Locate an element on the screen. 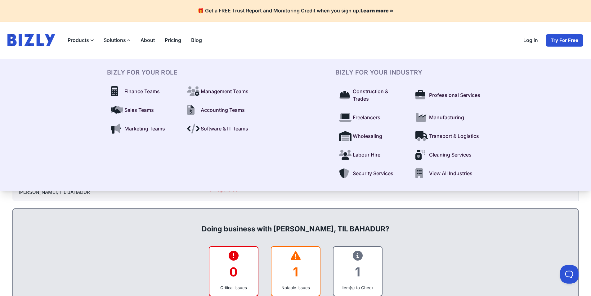  a: Management Teams is located at coordinates (220, 91).